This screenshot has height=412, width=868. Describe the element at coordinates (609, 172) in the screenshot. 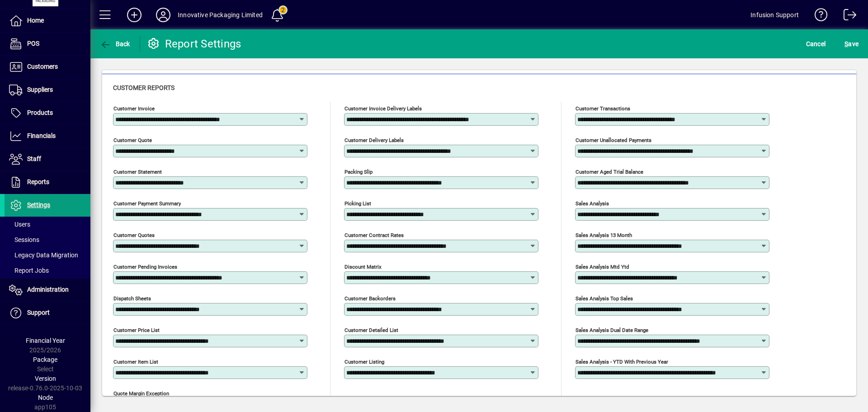

I see `mat-label: Customer aged trial balance` at that location.